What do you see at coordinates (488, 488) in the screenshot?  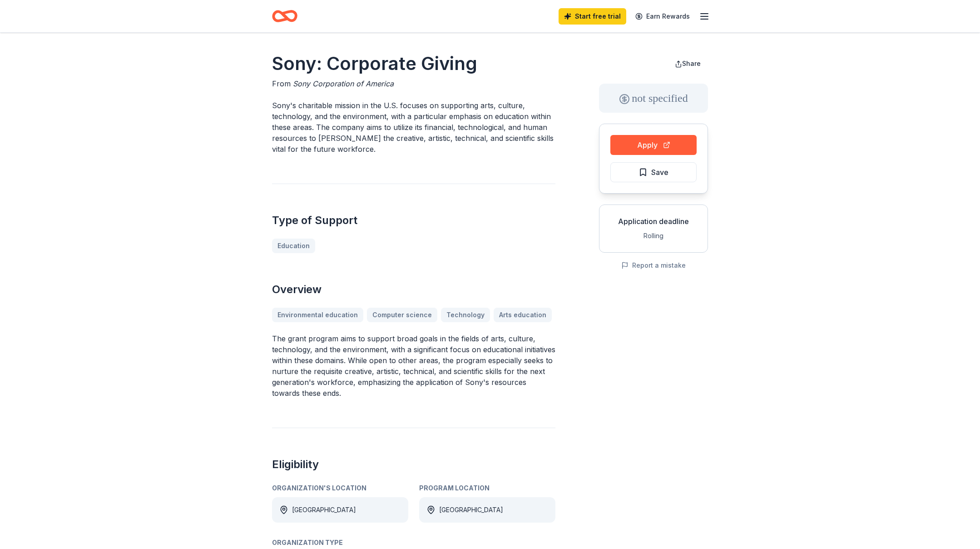 I see `div: Program Location` at bounding box center [488, 488].